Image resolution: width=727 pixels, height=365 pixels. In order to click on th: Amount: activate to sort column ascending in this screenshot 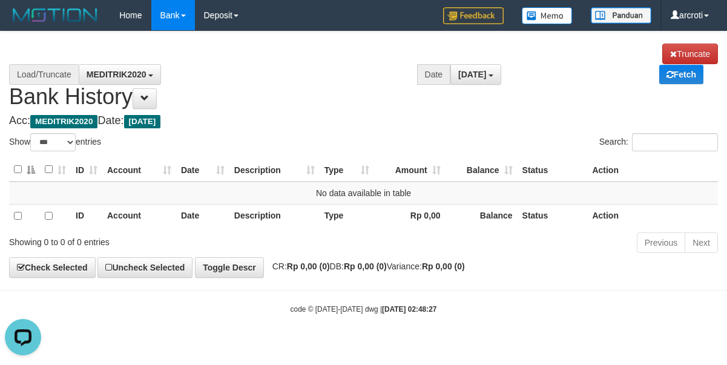, I will do `click(410, 169)`.